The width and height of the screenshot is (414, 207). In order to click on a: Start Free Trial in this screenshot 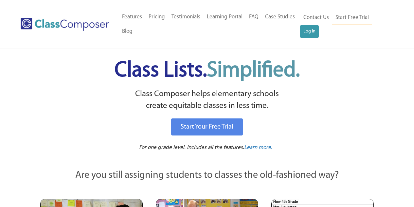, I will do `click(352, 18)`.